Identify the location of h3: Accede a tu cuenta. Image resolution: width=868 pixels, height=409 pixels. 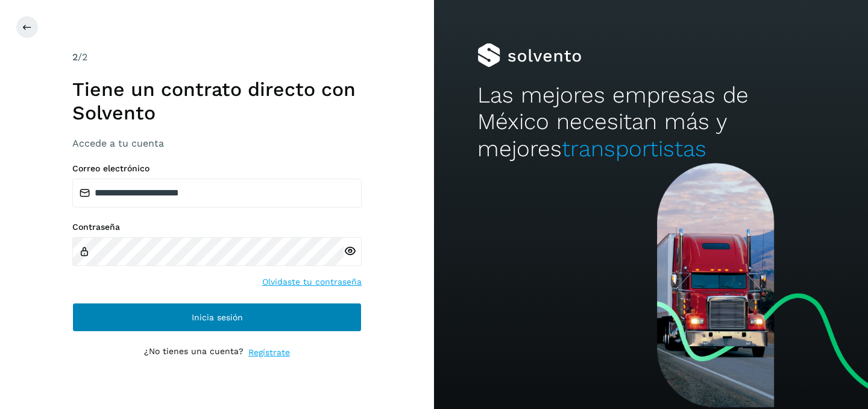
(217, 143).